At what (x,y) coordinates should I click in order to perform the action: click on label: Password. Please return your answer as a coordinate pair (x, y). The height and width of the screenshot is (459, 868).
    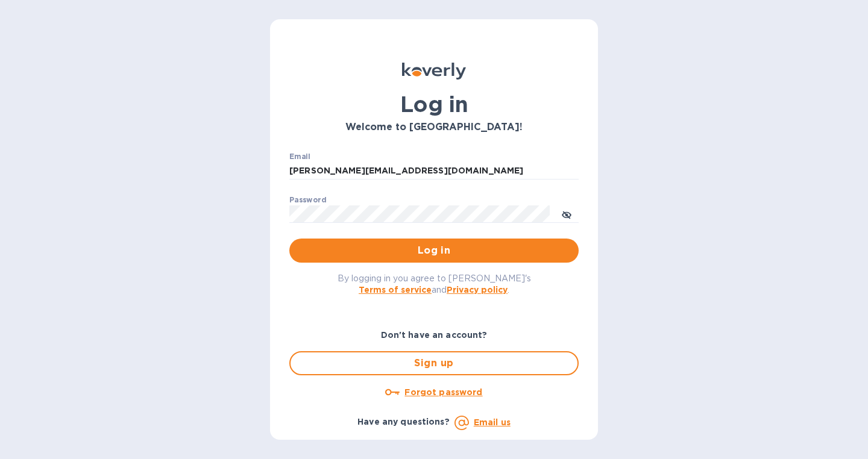
    Looking at the image, I should click on (307, 200).